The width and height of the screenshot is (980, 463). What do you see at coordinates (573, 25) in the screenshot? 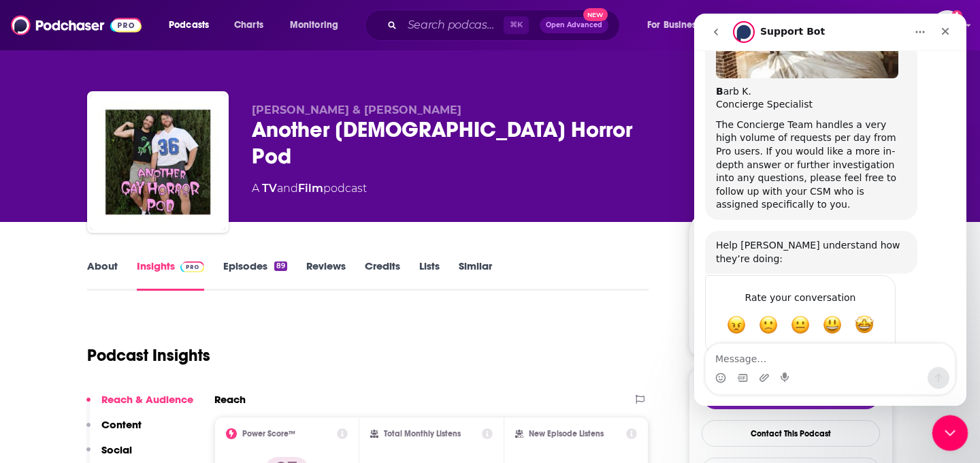
I see `button: Open AdvancedNew` at bounding box center [573, 25].